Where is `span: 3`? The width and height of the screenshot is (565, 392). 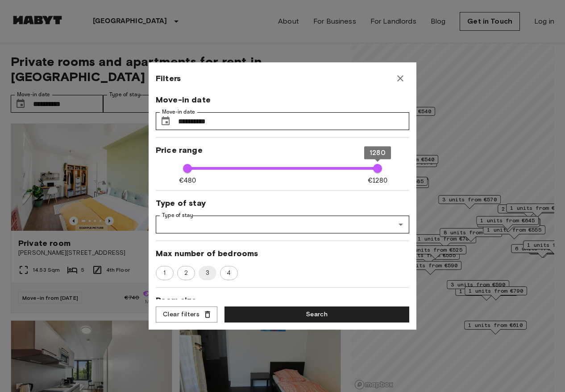 span: 3 is located at coordinates (207, 274).